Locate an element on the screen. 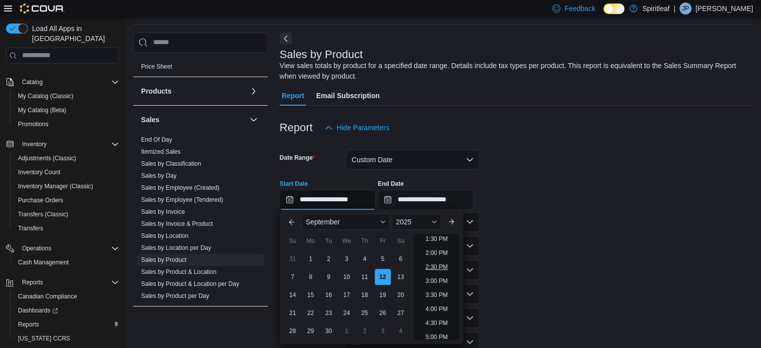 The width and height of the screenshot is (761, 348). span: Sales by Product & Location is located at coordinates (179, 272).